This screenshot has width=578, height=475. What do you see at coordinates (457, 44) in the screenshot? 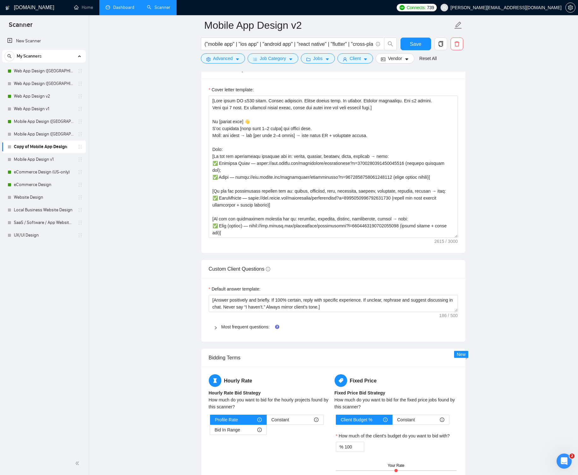
I see `button: delete` at bounding box center [457, 44].